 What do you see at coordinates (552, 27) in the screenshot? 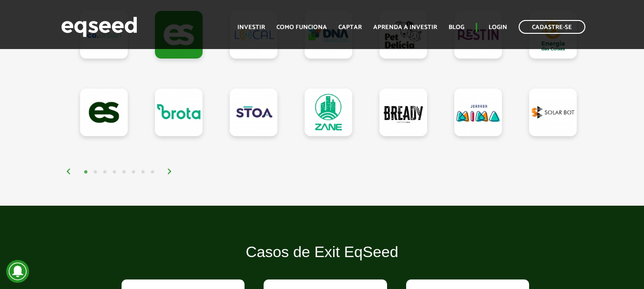
I see `a: Cadastre-se` at bounding box center [552, 27].